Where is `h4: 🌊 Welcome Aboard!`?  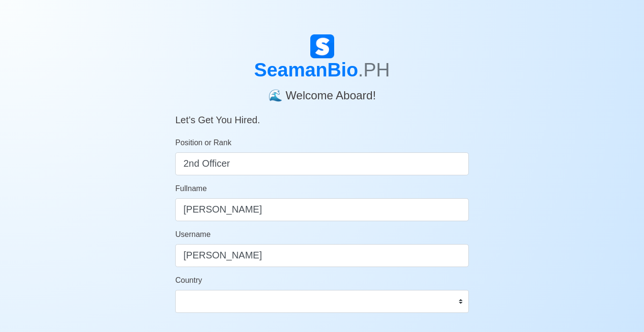
h4: 🌊 Welcome Aboard! is located at coordinates (322, 92).